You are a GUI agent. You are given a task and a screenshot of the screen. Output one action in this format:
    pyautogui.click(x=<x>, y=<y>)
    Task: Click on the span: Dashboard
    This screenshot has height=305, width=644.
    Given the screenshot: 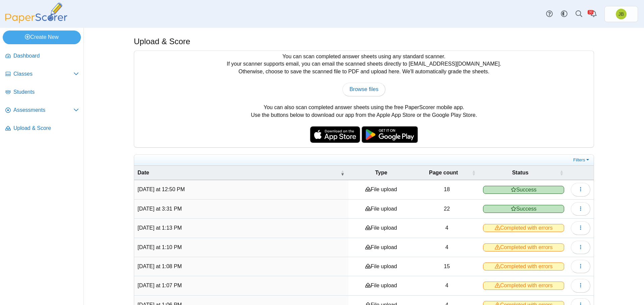 What is the action you would take?
    pyautogui.click(x=46, y=56)
    